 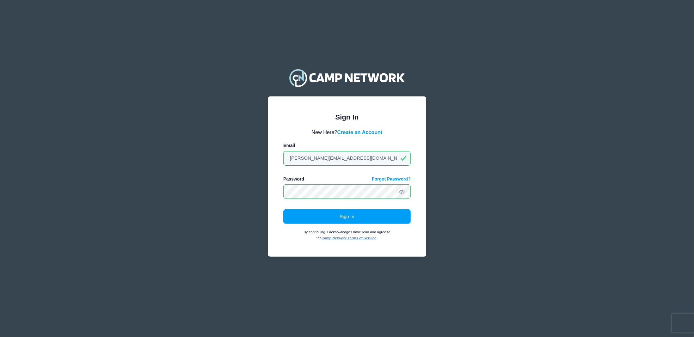 I want to click on div: New Here?, so click(x=347, y=132).